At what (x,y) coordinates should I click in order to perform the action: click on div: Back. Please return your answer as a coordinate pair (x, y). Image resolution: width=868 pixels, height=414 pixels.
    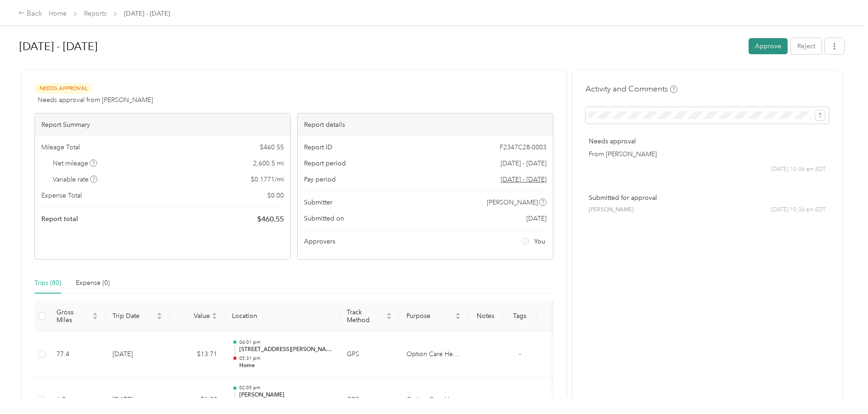
    Looking at the image, I should click on (31, 14).